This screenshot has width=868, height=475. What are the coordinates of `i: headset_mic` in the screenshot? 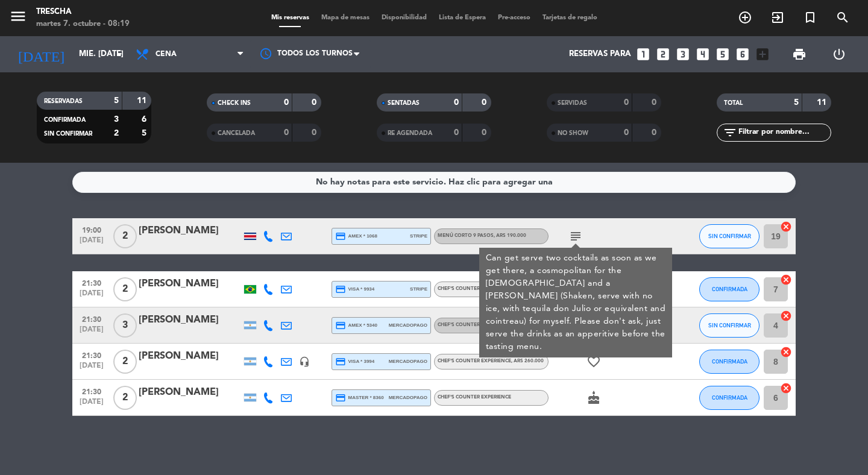 It's located at (304, 361).